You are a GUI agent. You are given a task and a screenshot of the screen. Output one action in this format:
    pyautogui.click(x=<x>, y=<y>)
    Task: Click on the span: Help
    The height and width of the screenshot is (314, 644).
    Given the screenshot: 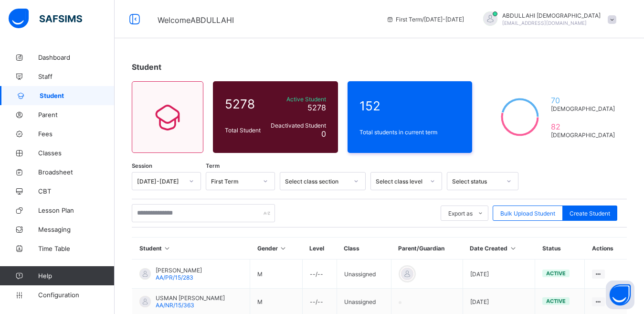 What is the action you would take?
    pyautogui.click(x=76, y=275)
    